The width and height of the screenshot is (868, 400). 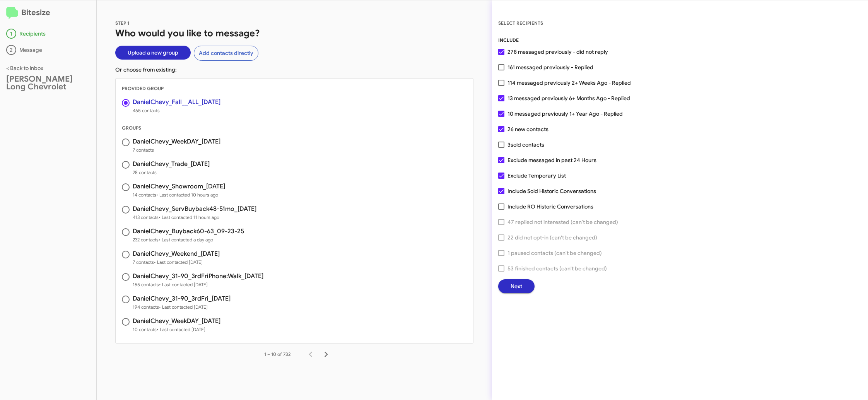 I want to click on button: Upload a new group, so click(x=153, y=53).